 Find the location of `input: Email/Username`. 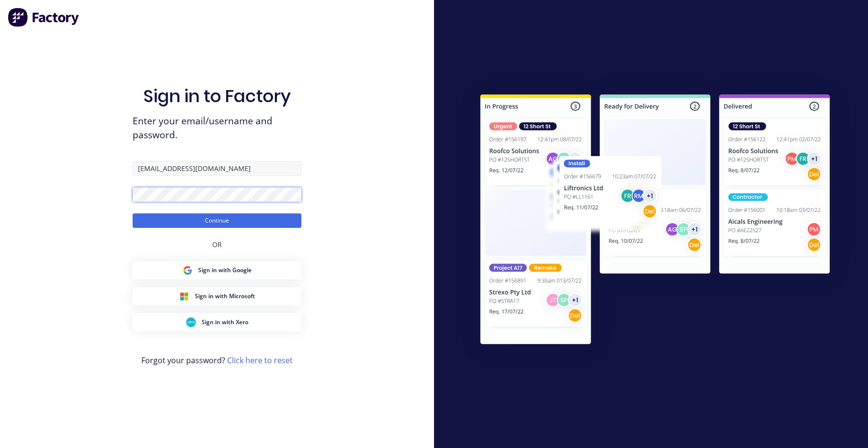

input: Email/Username is located at coordinates (217, 169).